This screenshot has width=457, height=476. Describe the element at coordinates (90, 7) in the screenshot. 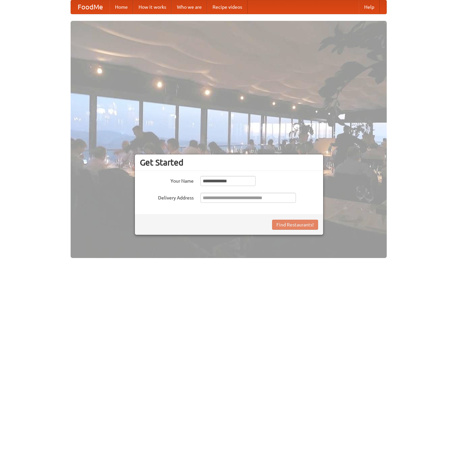

I see `a: FoodMe` at that location.